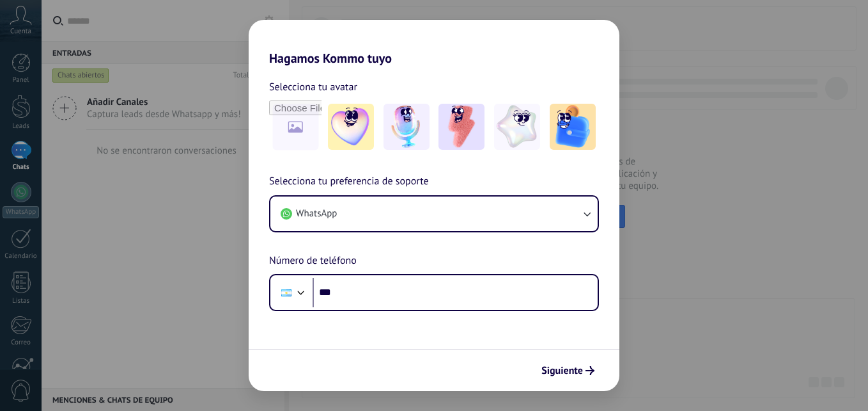  I want to click on button: Siguiente, so click(568, 370).